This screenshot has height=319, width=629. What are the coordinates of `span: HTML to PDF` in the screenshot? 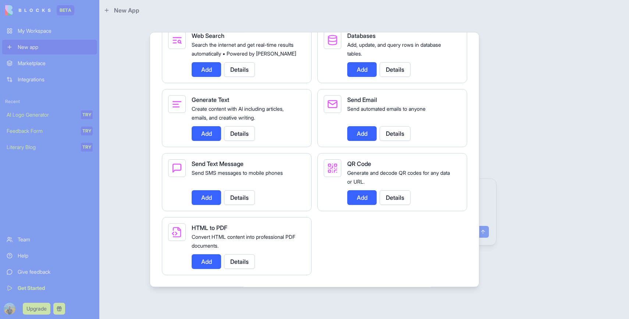 It's located at (209, 228).